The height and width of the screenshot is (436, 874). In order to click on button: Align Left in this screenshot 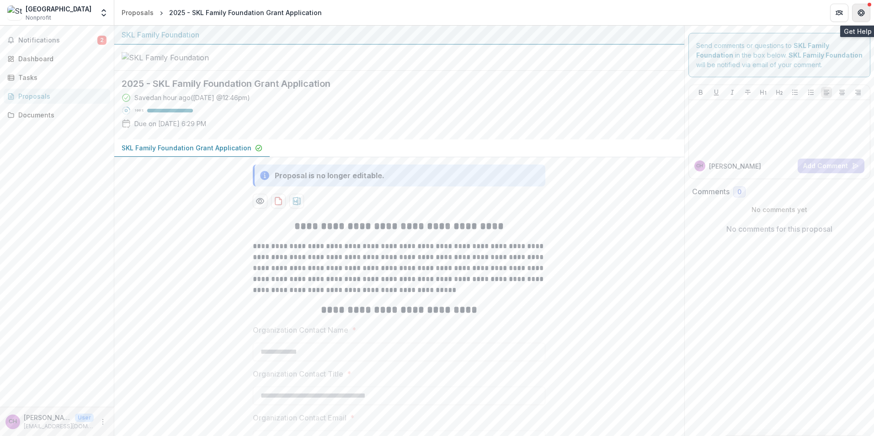, I will do `click(826, 92)`.